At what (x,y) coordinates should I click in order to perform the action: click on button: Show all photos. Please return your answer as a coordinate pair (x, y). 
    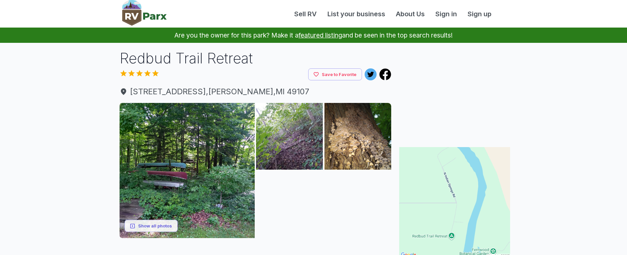
    Looking at the image, I should click on (151, 226).